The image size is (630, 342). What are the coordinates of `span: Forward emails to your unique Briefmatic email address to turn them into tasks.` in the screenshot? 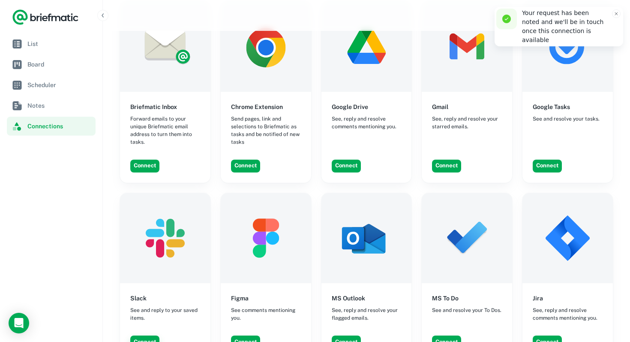 It's located at (165, 130).